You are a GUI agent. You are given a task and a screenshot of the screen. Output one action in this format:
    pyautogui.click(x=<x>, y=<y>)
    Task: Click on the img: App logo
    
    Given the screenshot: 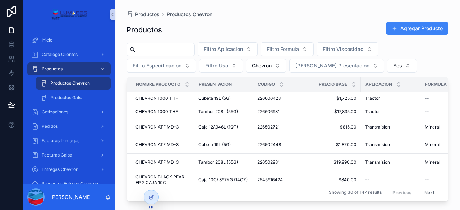 What is the action you would take?
    pyautogui.click(x=69, y=14)
    